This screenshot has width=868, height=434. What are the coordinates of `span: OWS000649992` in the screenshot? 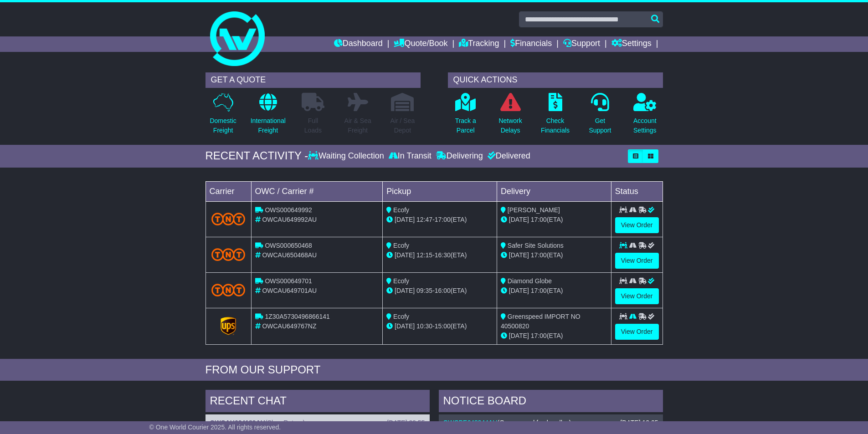 It's located at (289, 210).